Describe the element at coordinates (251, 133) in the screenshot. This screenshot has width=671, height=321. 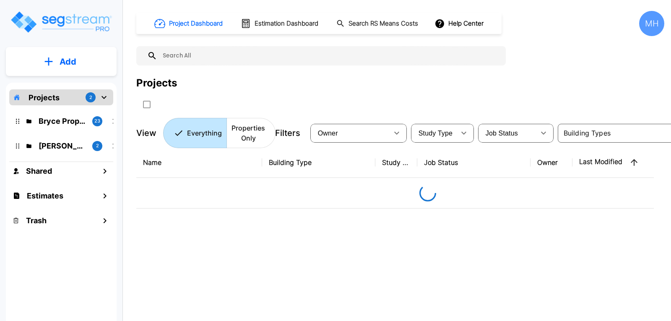
I see `button: Properties Only` at that location.